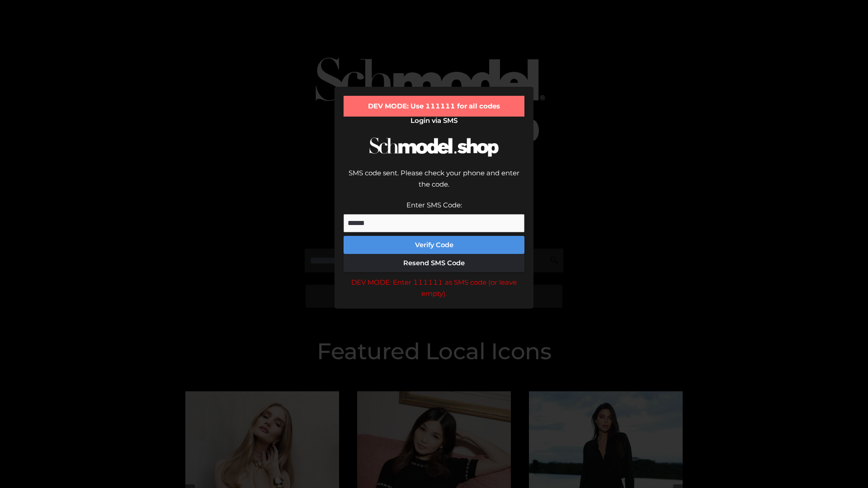 The height and width of the screenshot is (488, 868). What do you see at coordinates (434, 106) in the screenshot?
I see `div: DEV MODE: Use 111111 for all codes` at bounding box center [434, 106].